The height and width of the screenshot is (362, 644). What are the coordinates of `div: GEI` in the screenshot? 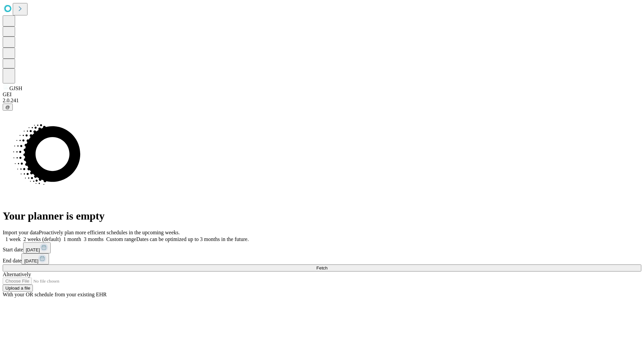 It's located at (322, 95).